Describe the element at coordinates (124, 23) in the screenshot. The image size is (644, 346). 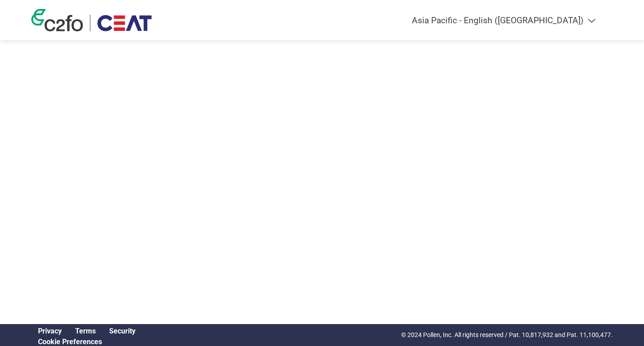
I see `img: Ceat` at that location.